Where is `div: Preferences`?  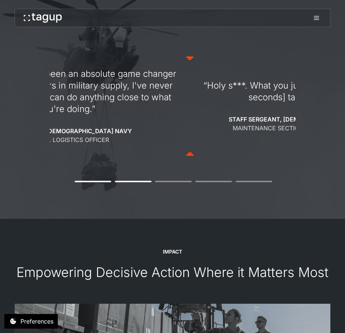 div: Preferences is located at coordinates (37, 322).